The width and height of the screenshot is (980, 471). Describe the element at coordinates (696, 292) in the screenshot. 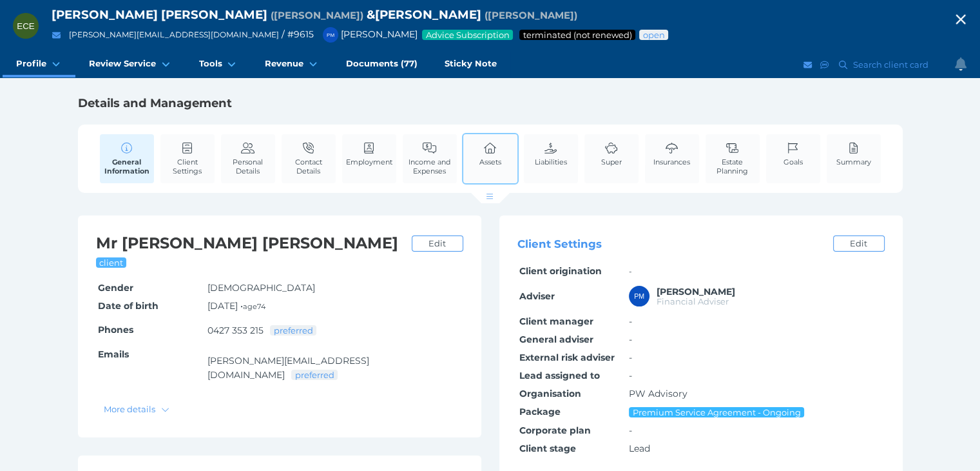

I see `span: Peter McDonald` at that location.